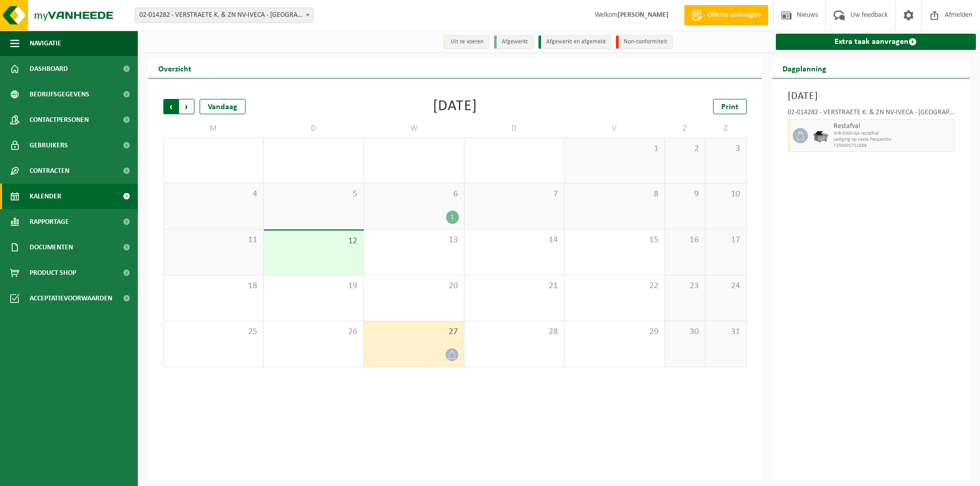 This screenshot has height=486, width=980. Describe the element at coordinates (174, 68) in the screenshot. I see `h2: Overzicht` at that location.